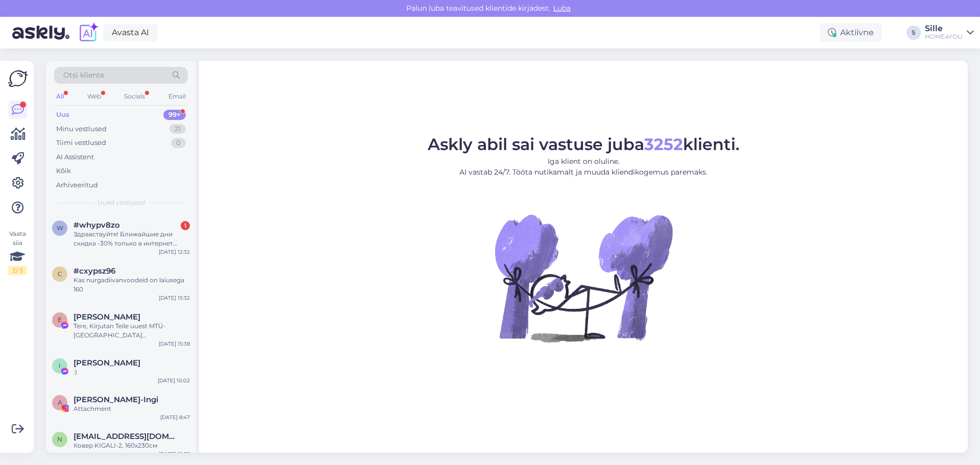 The width and height of the screenshot is (980, 465). Describe the element at coordinates (60, 365) in the screenshot. I see `span: I` at that location.